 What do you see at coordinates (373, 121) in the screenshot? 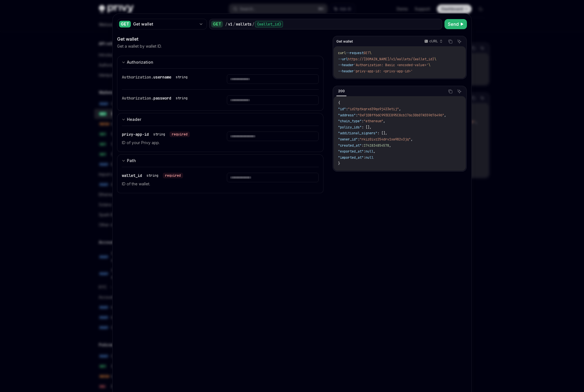
I see `span: "ethereum"` at bounding box center [373, 121].